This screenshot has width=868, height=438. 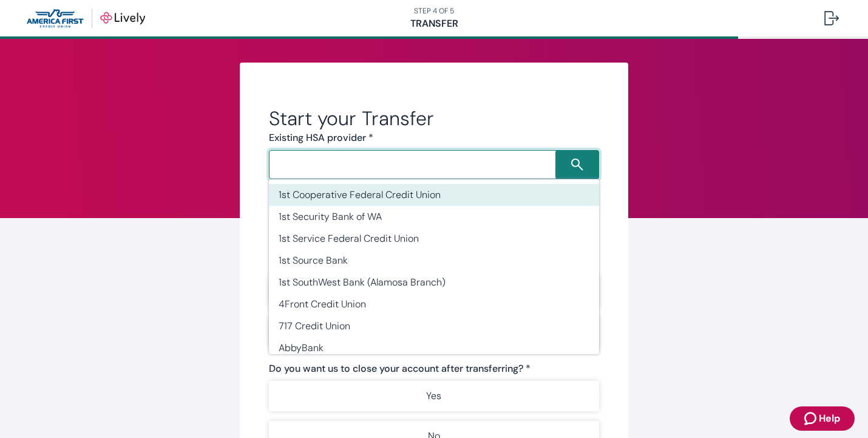 What do you see at coordinates (434, 326) in the screenshot?
I see `li: 717 Credit Union` at bounding box center [434, 326].